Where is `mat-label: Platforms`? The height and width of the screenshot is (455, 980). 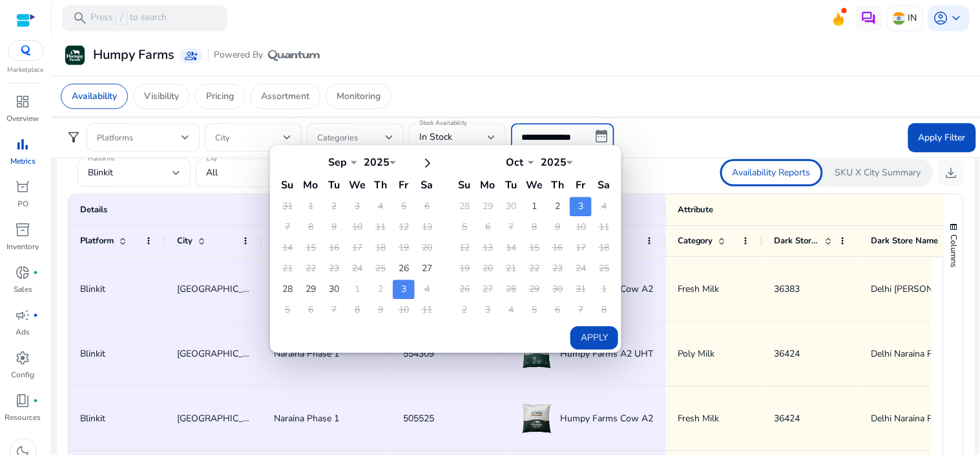
mat-label: Platforms is located at coordinates (101, 159).